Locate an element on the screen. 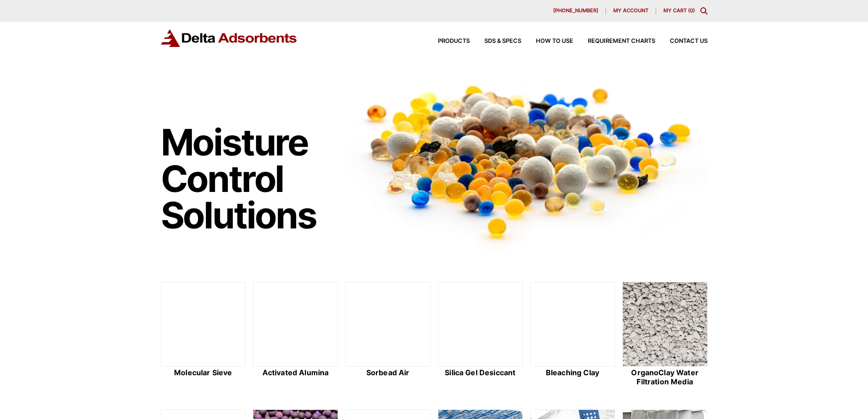 This screenshot has height=419, width=868. h2: OrganoClay Water Filtration Media is located at coordinates (665, 377).